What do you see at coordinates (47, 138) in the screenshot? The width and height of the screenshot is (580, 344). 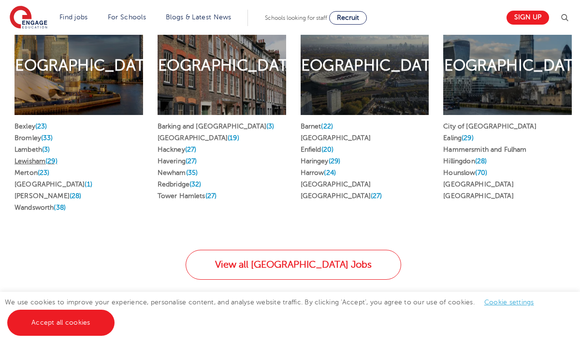 I see `span: (33)` at bounding box center [47, 138].